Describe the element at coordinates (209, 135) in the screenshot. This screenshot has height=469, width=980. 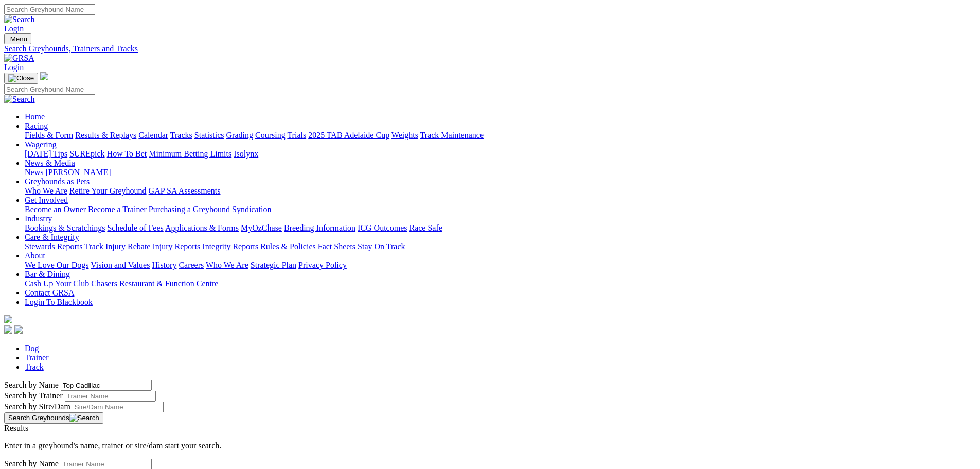
I see `a: Statistics` at that location.